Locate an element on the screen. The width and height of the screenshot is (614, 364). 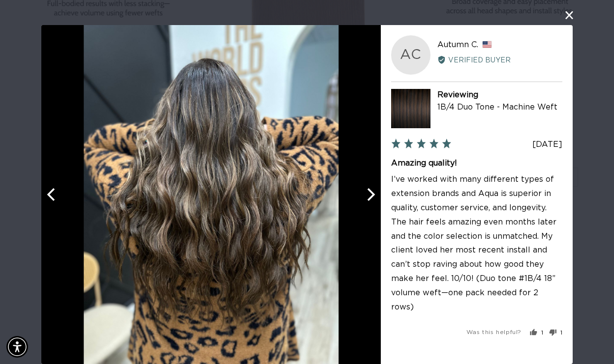
button: Yes is located at coordinates (536, 333).